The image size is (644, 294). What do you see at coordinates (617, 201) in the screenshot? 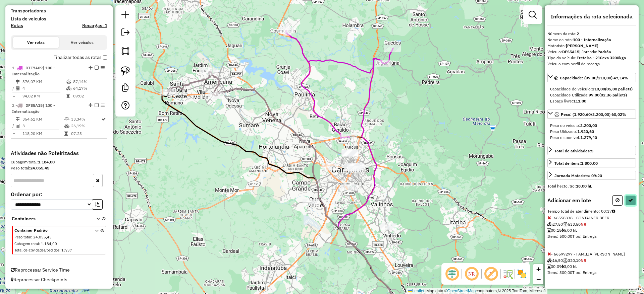
I see `button: Cancelar (ESC)` at bounding box center [617, 201].